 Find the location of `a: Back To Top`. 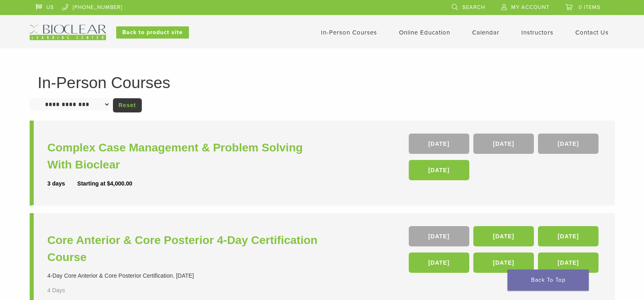

a: Back To Top is located at coordinates (548, 280).